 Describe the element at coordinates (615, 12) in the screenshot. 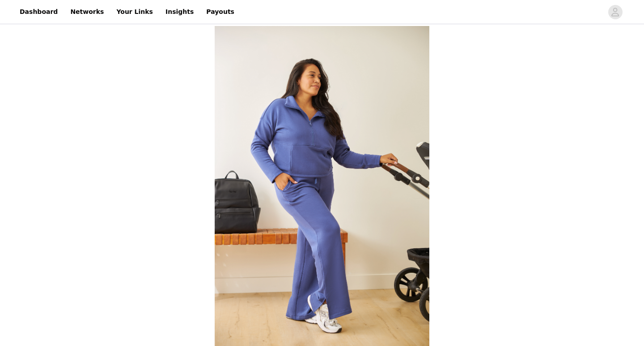

I see `div: avatar` at that location.